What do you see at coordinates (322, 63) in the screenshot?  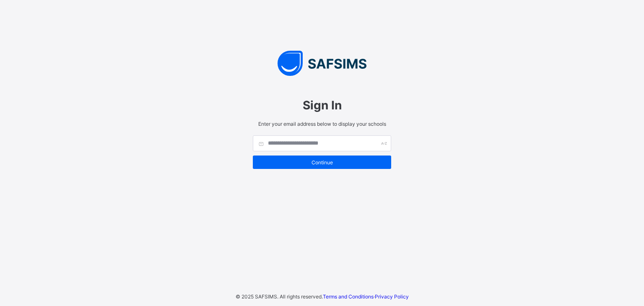 I see `img: SAFSIMS Logo` at bounding box center [322, 63].